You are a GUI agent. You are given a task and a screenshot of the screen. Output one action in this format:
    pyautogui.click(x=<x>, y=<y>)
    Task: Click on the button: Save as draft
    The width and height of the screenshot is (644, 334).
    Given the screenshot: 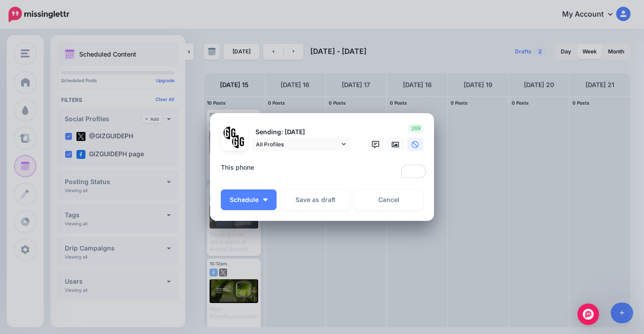 What is the action you would take?
    pyautogui.click(x=315, y=200)
    